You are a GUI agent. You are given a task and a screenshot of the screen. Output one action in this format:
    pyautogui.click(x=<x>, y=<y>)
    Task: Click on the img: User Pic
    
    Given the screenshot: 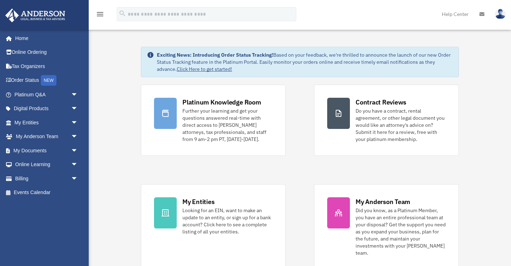 What is the action you would take?
    pyautogui.click(x=500, y=14)
    